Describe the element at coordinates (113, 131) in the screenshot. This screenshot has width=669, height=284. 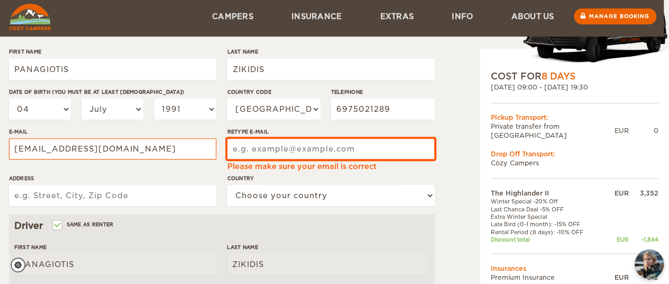
I see `label: E-mail` at that location.